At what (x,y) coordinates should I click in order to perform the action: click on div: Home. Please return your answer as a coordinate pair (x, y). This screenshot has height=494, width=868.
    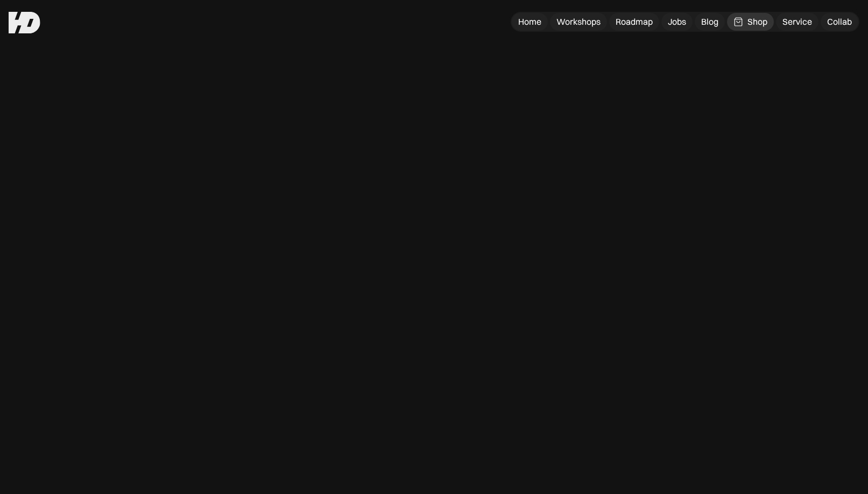
    Looking at the image, I should click on (529, 21).